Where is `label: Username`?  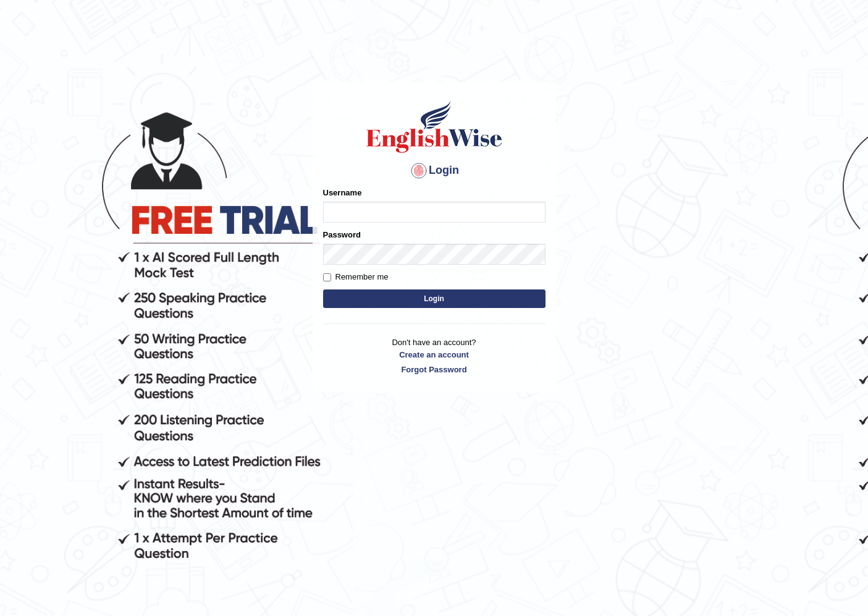
label: Username is located at coordinates (342, 192).